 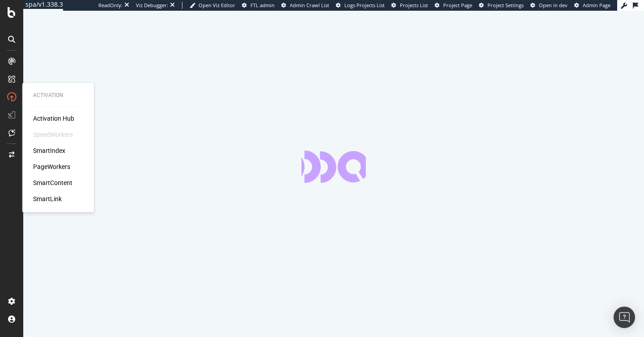 What do you see at coordinates (49, 151) in the screenshot?
I see `div: SmartIndex` at bounding box center [49, 151].